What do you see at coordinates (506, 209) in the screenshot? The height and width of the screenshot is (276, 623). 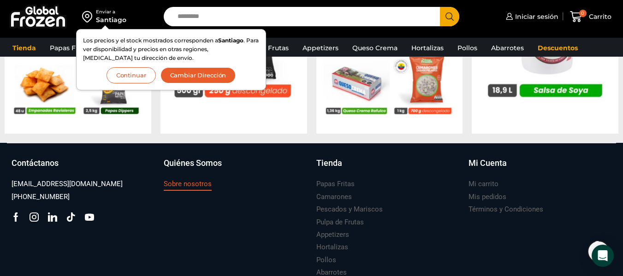 I see `h3: Términos y Condiciones` at bounding box center [506, 209].